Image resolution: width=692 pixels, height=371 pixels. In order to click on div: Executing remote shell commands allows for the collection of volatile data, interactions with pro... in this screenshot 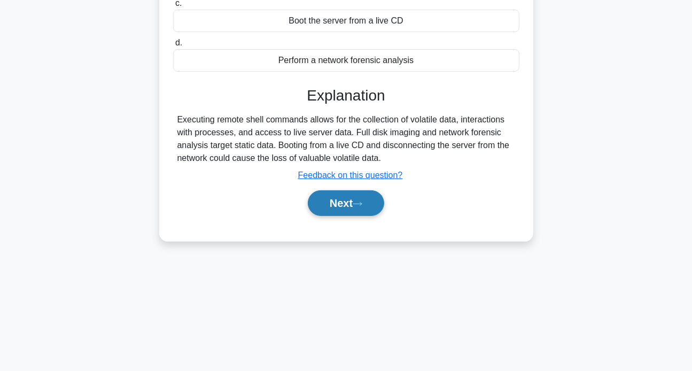, I will do `click(347, 139)`.